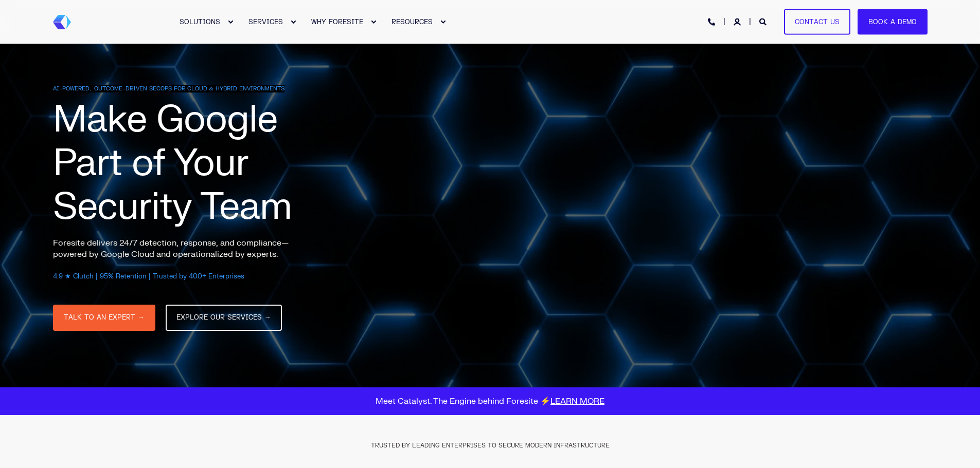  What do you see at coordinates (62, 22) in the screenshot?
I see `img: Foresite brand mark, a hexagon shape of blues with a directional arrow to the right hand side` at bounding box center [62, 22].